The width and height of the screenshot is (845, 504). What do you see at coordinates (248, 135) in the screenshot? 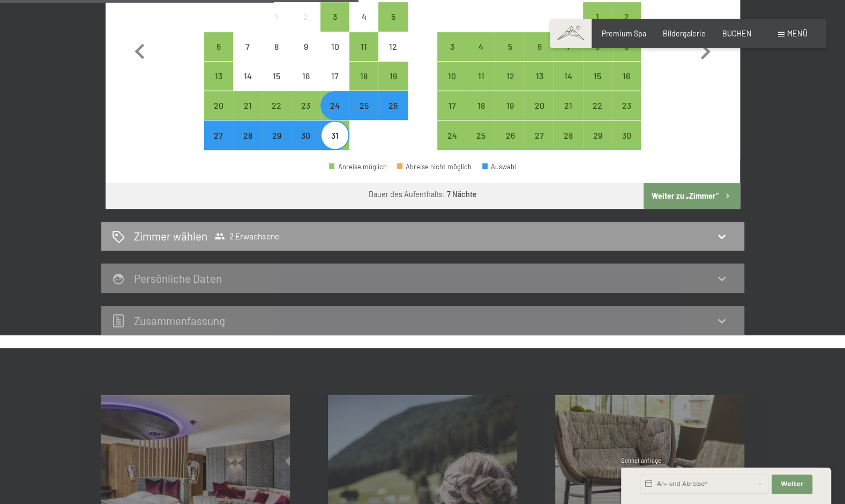
I see `div: Tue Oct 28 2025` at bounding box center [248, 135].